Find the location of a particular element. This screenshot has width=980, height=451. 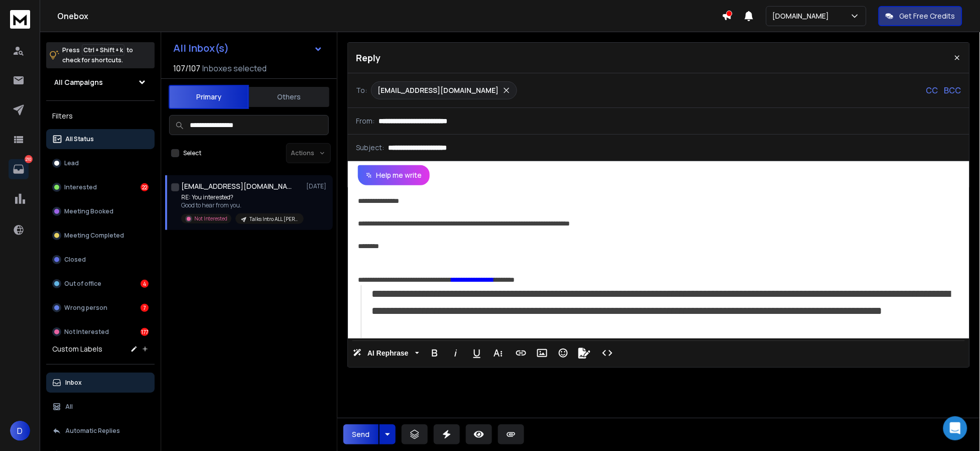

a: 210 is located at coordinates (19, 169).